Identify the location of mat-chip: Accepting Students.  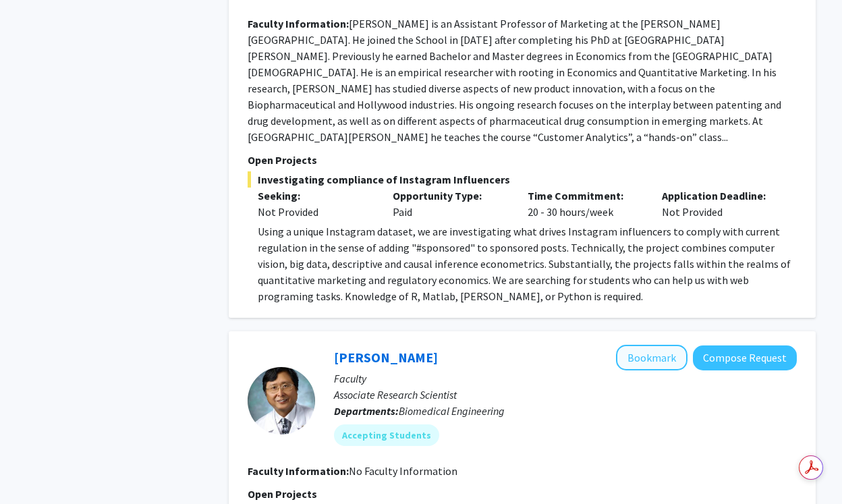
(387, 435).